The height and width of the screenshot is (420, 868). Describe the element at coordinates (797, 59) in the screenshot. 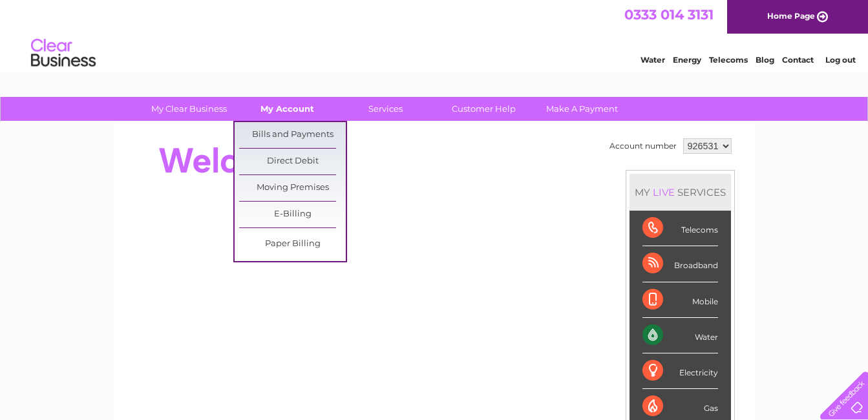

I see `a: Contact` at that location.